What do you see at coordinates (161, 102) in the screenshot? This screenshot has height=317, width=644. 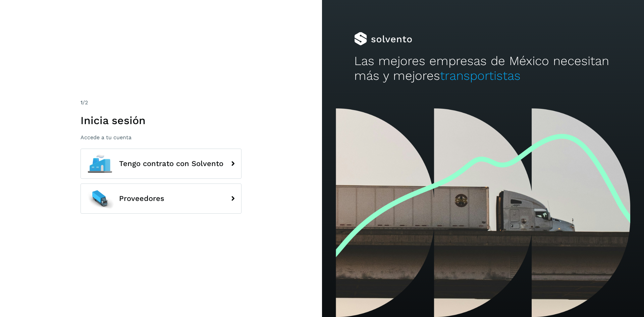 I see `div: /2` at bounding box center [161, 102].